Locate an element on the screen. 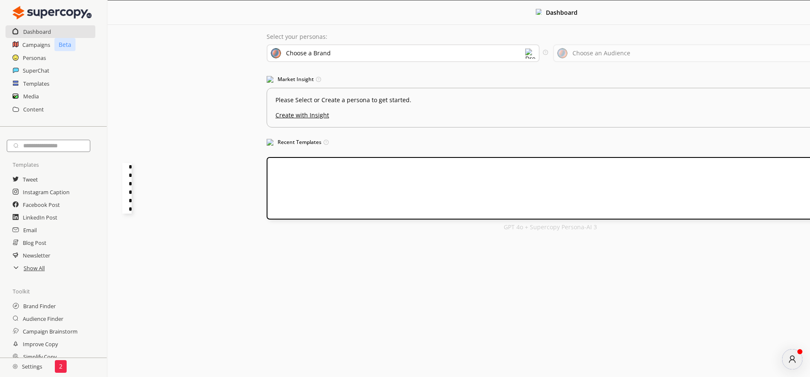  h2: Email is located at coordinates (30, 230).